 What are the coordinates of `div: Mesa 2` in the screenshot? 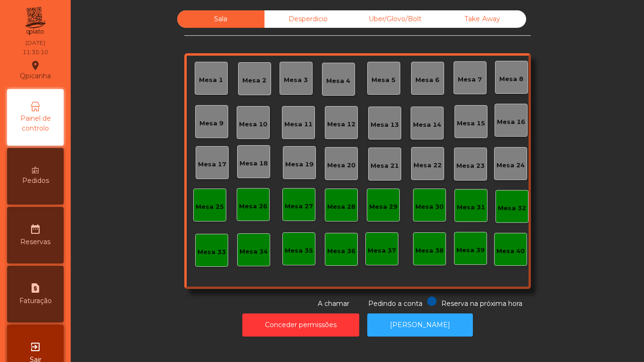 It's located at (254, 81).